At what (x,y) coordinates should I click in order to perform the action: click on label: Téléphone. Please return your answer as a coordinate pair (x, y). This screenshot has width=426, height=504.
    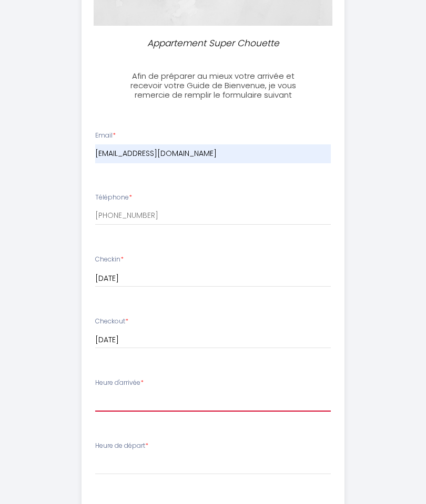
    Looking at the image, I should click on (114, 198).